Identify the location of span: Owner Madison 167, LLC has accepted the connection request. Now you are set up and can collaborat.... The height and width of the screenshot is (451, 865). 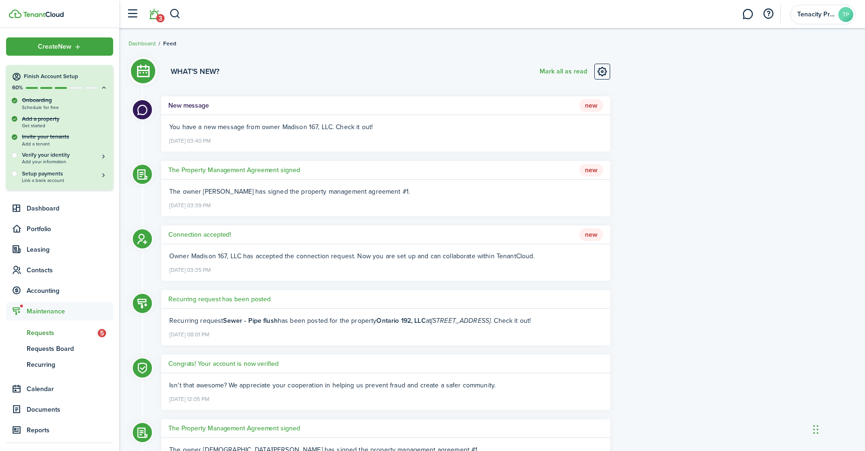
(352, 256).